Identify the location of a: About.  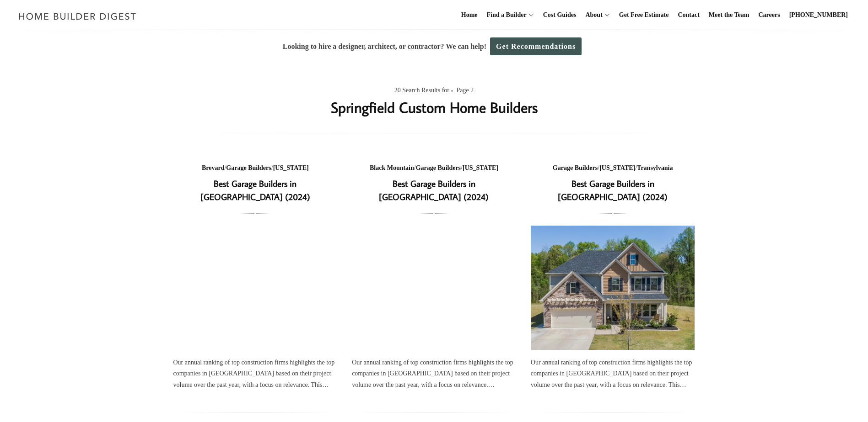
(592, 15).